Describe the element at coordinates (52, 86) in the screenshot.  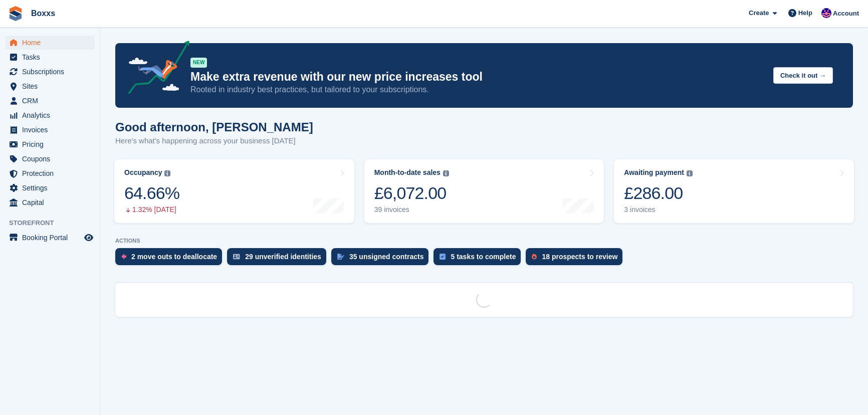
I see `span: Sites` at that location.